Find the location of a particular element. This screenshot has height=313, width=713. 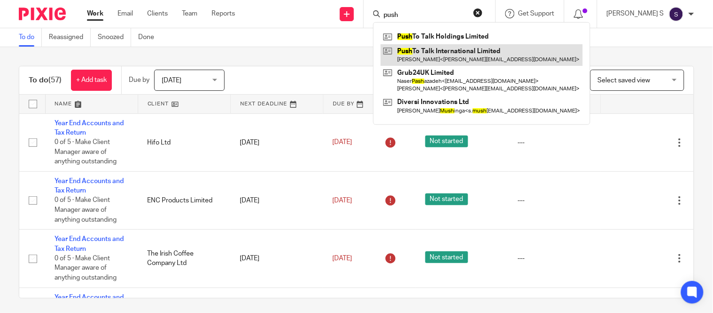

input: Search is located at coordinates (425, 16).